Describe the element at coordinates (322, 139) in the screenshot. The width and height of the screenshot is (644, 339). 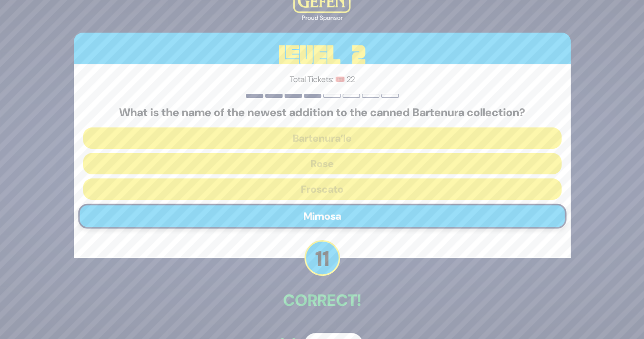
I see `button: Bartenura’le` at that location.